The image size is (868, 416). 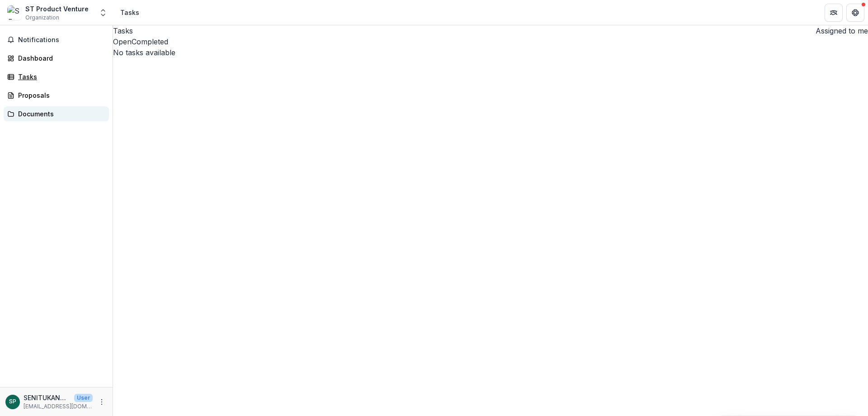 I want to click on p: SENITUKANG PRODUCT, so click(x=47, y=397).